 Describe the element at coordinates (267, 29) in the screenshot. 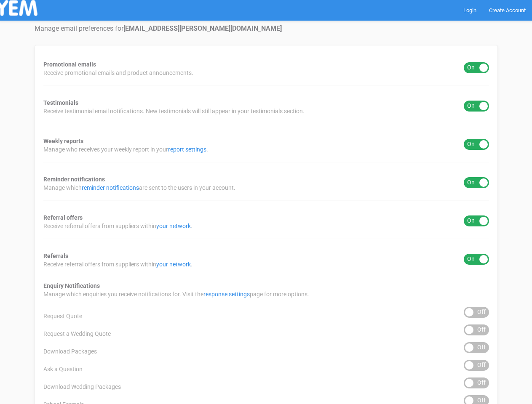

I see `h4: Manage email preferences for` at that location.